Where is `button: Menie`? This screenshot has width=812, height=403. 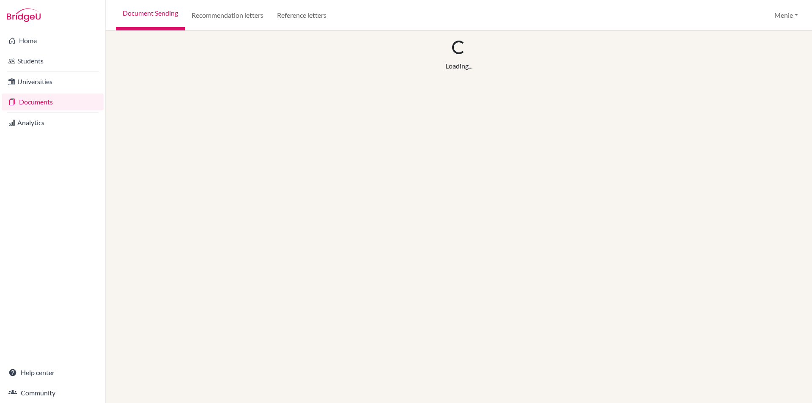
button: Menie is located at coordinates (787, 15).